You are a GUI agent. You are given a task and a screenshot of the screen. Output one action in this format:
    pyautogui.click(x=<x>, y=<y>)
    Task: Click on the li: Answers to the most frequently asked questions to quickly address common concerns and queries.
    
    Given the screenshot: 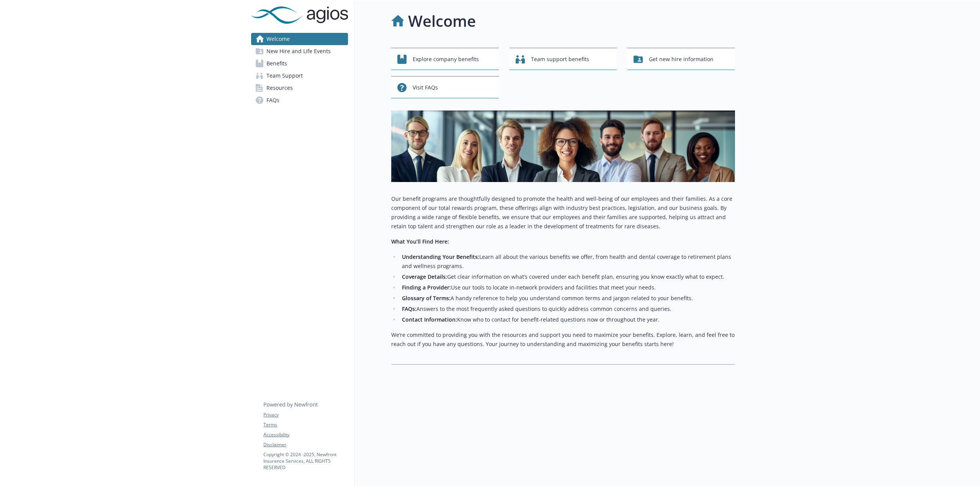 What is the action you would take?
    pyautogui.click(x=568, y=309)
    